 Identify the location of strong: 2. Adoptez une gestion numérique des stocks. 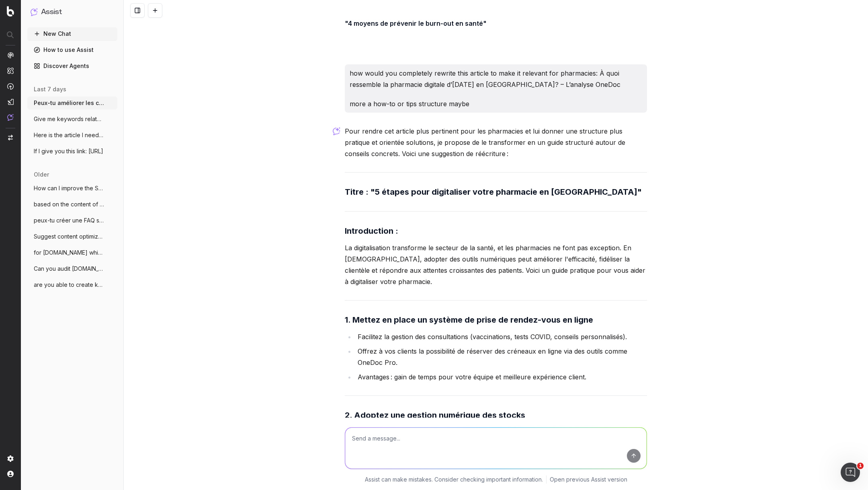
(435, 415).